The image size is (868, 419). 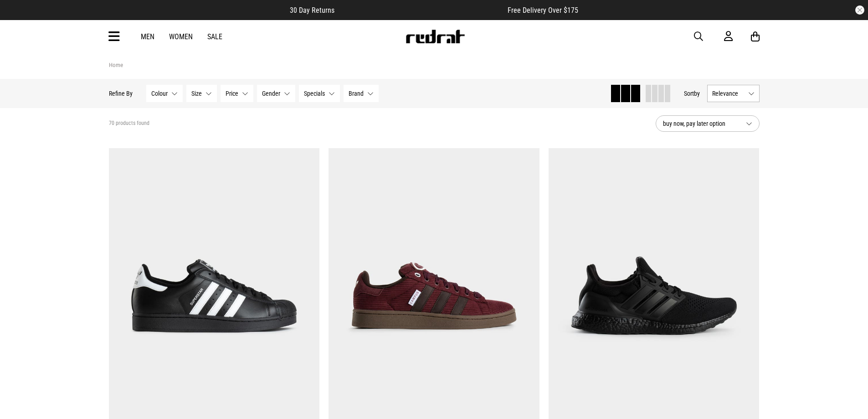 What do you see at coordinates (356, 94) in the screenshot?
I see `span: Brand` at bounding box center [356, 94].